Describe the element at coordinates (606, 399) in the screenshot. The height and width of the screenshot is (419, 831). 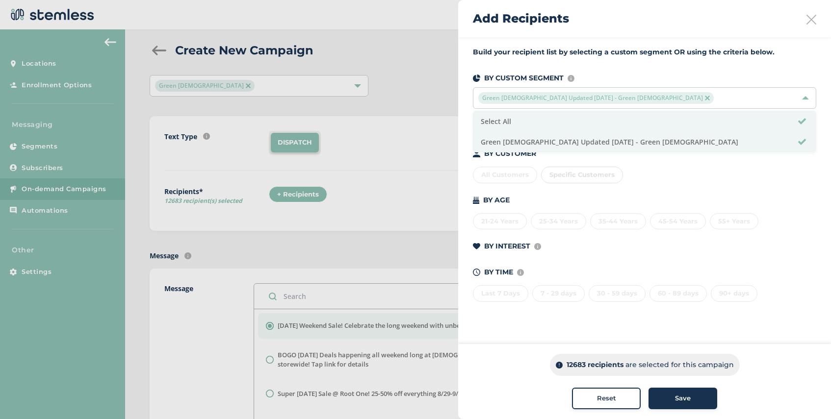
I see `span: Reset` at that location.